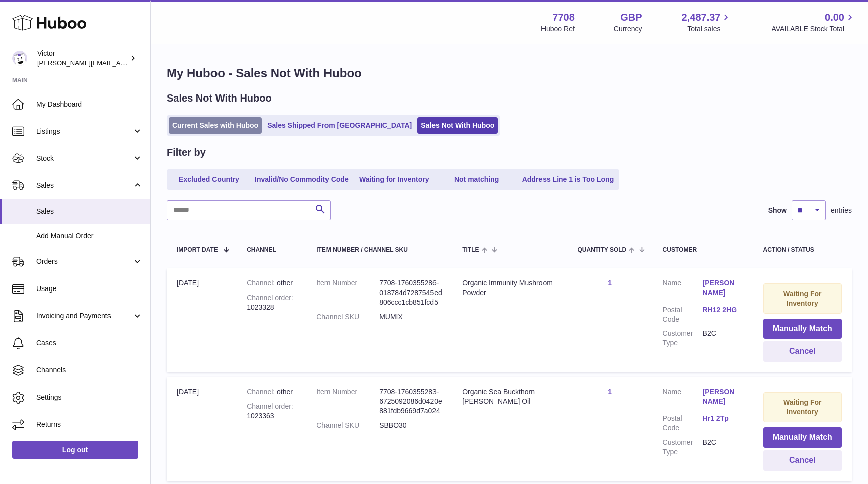  What do you see at coordinates (410, 401) in the screenshot?
I see `dd: 7708-1760355283-6725092086d0420e881fdb9669d7a024` at bounding box center [410, 401].